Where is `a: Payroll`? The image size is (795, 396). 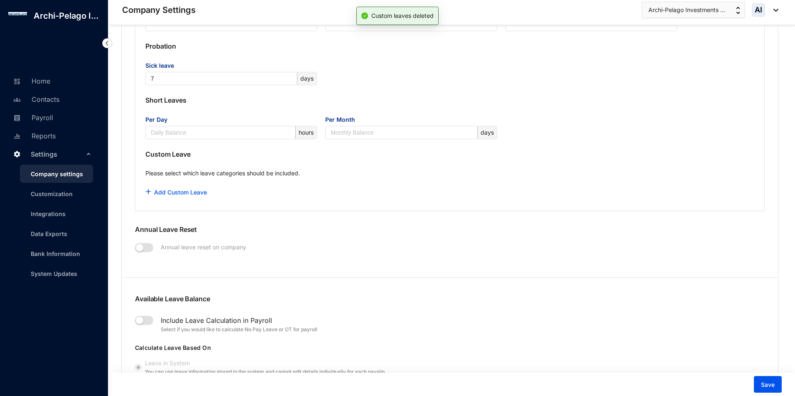
a: Payroll is located at coordinates (32, 117).